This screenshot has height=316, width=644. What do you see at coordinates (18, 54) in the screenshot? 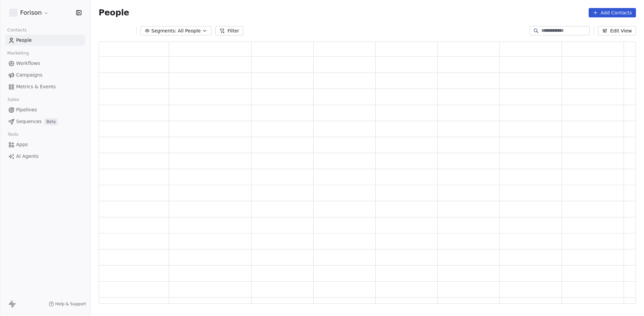
I see `span: Marketing` at bounding box center [18, 54].